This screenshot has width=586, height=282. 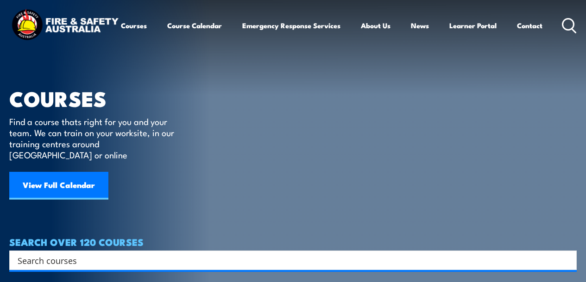 What do you see at coordinates (289, 260) in the screenshot?
I see `form: Search form` at bounding box center [289, 260].